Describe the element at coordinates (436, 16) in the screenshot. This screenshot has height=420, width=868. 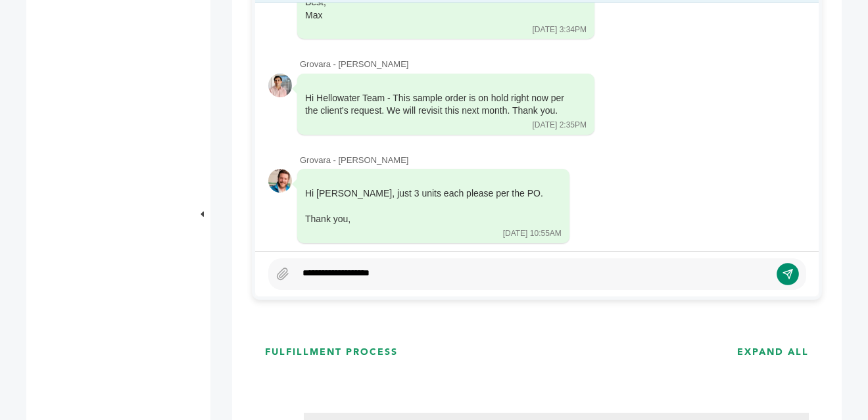
I see `div: Max` at that location.